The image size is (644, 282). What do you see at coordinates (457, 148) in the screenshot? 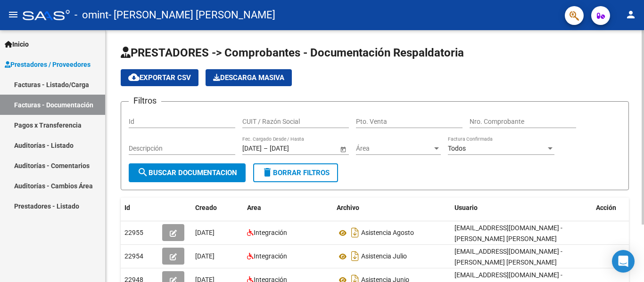
I see `span: Todos` at bounding box center [457, 148].